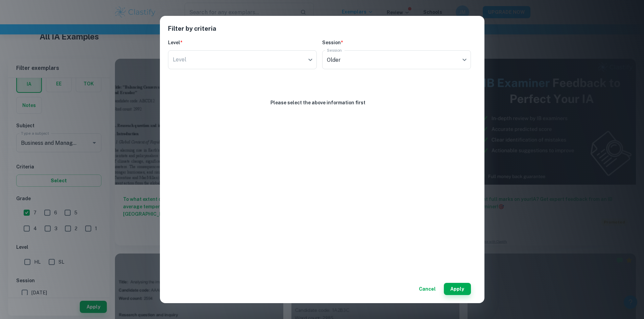 Image resolution: width=644 pixels, height=319 pixels. Describe the element at coordinates (322, 31) in the screenshot. I see `h2: Filter by criteria` at that location.